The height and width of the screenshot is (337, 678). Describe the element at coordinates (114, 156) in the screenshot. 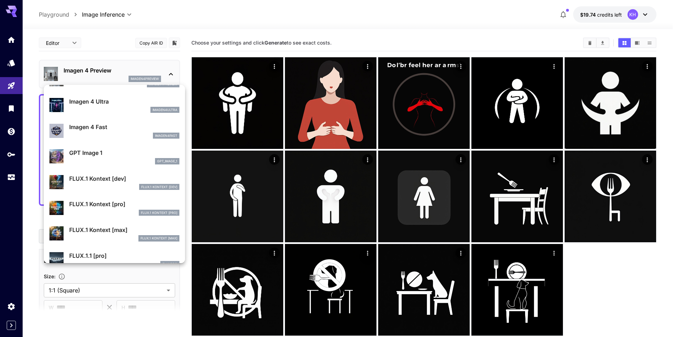

I see `div: GPT Image 1gpt_image_1` at that location.